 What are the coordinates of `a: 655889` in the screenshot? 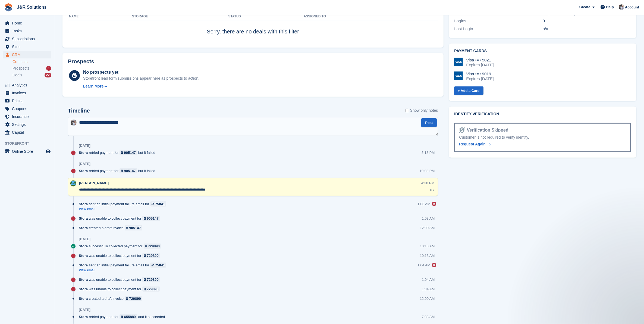 It's located at (128, 317).